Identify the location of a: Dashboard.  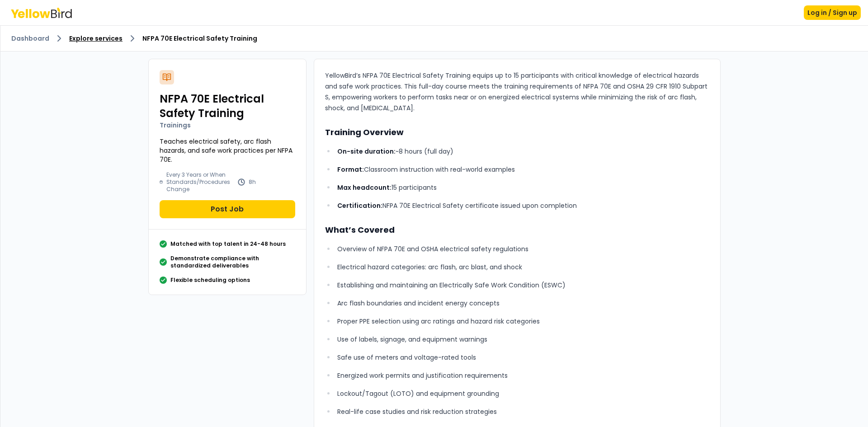
(30, 38).